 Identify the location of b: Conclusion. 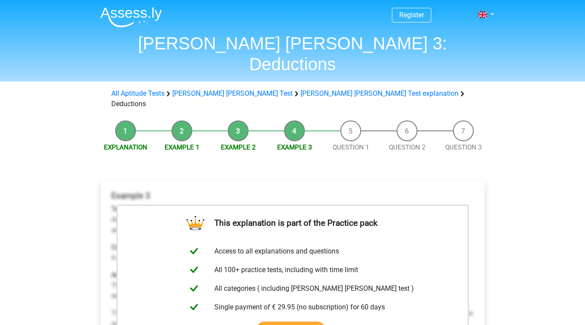
(128, 247).